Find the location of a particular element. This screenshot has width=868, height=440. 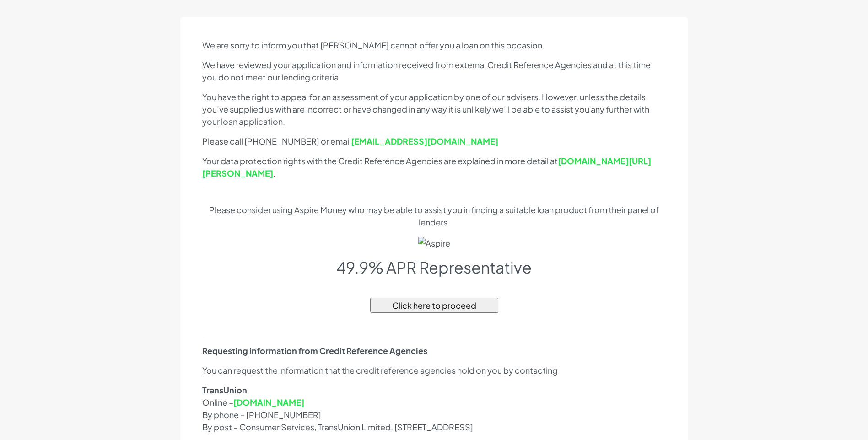

strong: TransUnion is located at coordinates (224, 389).